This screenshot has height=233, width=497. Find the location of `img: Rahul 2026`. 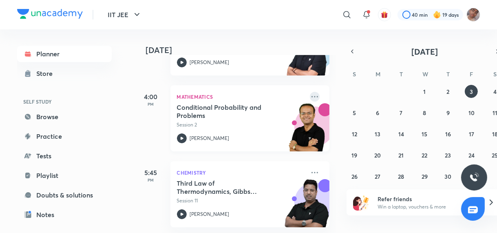

img: Rahul 2026 is located at coordinates (474, 15).